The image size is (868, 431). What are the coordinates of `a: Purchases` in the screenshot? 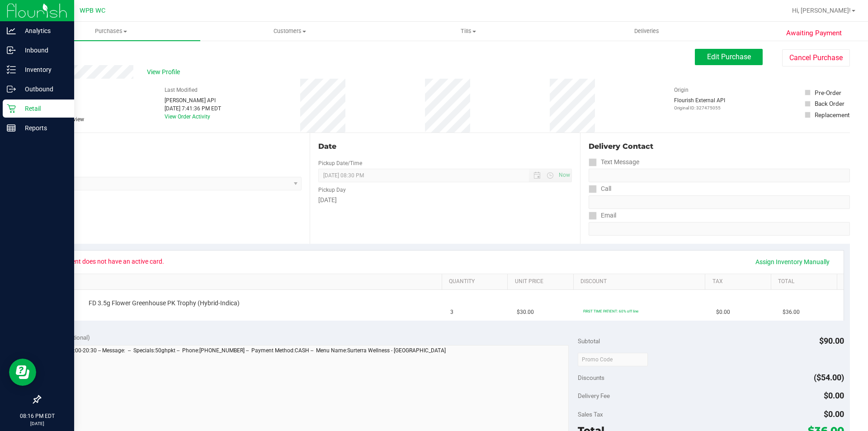 It's located at (111, 31).